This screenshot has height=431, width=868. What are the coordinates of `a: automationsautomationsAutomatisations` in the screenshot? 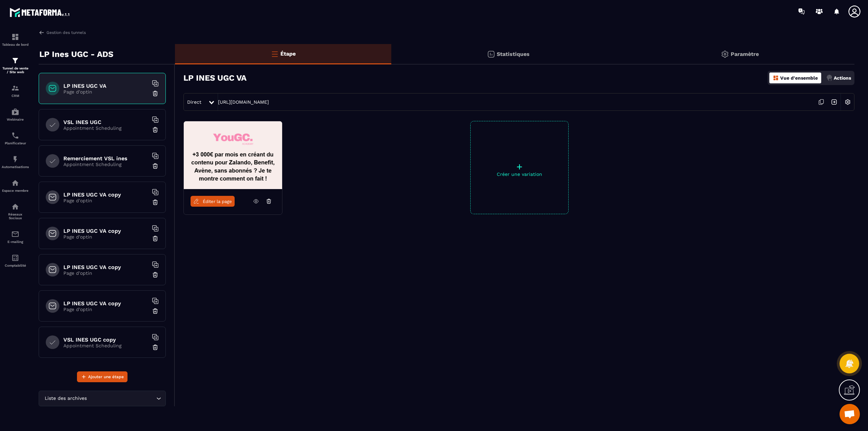 It's located at (15, 162).